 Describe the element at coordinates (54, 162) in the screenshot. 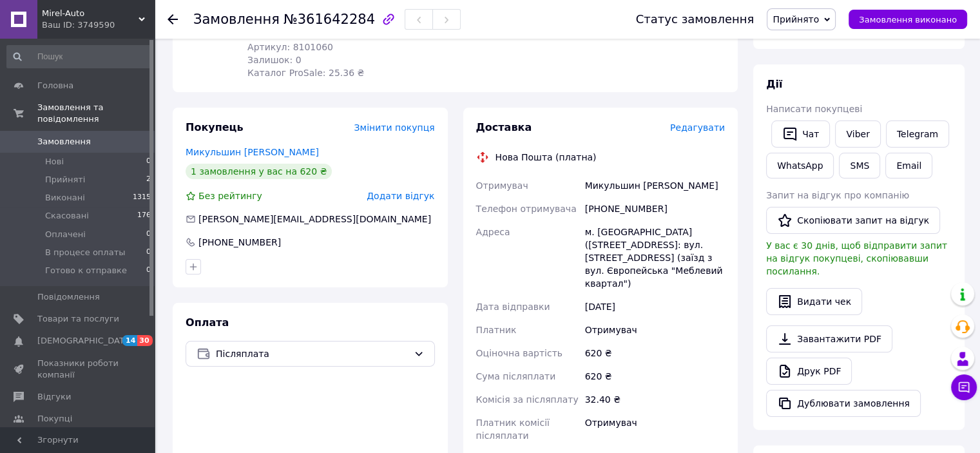

I see `span: Нові` at that location.